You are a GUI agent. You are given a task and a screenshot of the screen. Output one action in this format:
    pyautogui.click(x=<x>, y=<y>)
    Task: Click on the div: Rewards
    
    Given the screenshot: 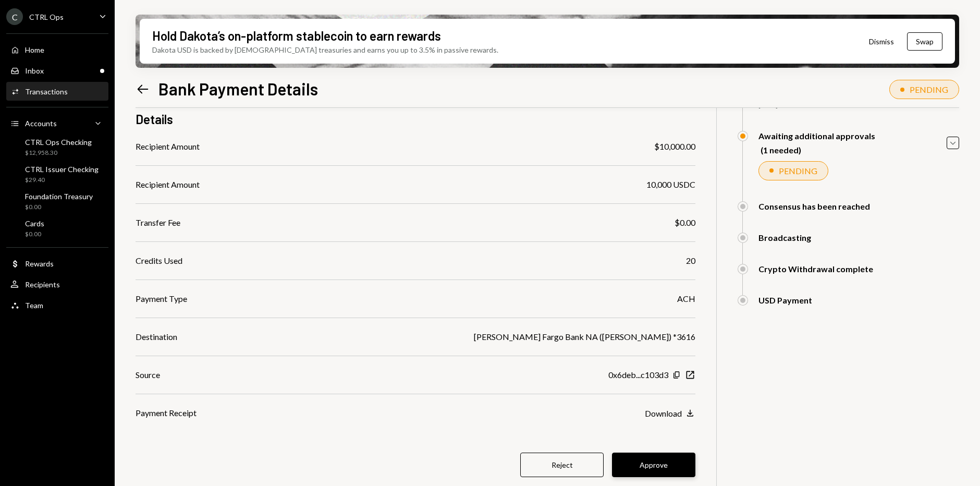 What is the action you would take?
    pyautogui.click(x=39, y=263)
    